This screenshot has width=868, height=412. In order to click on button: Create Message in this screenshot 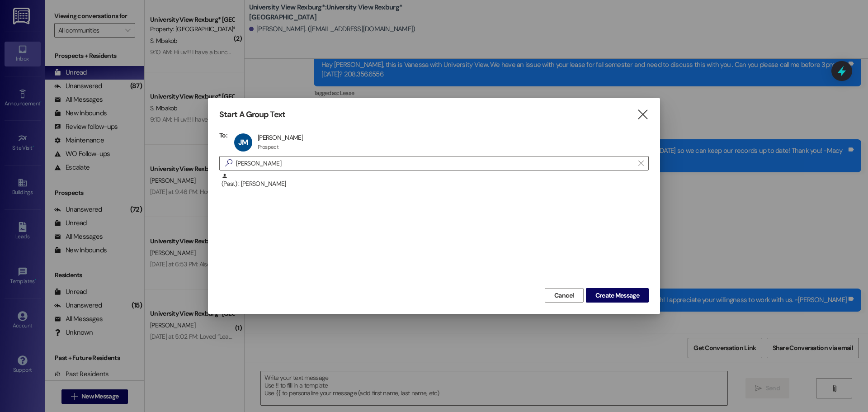, I will do `click(617, 295)`.